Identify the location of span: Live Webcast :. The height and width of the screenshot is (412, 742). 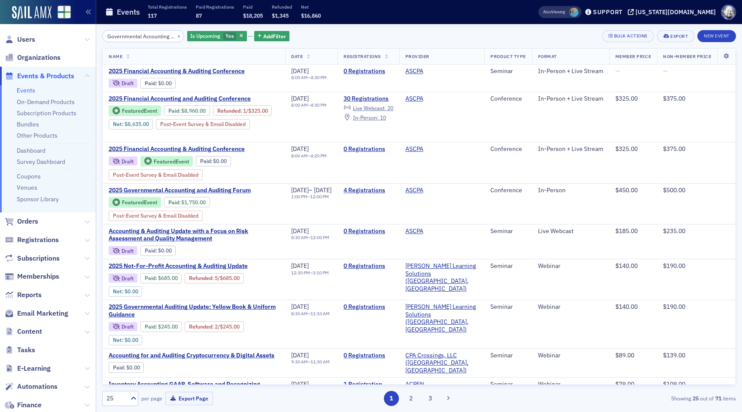
(370, 108).